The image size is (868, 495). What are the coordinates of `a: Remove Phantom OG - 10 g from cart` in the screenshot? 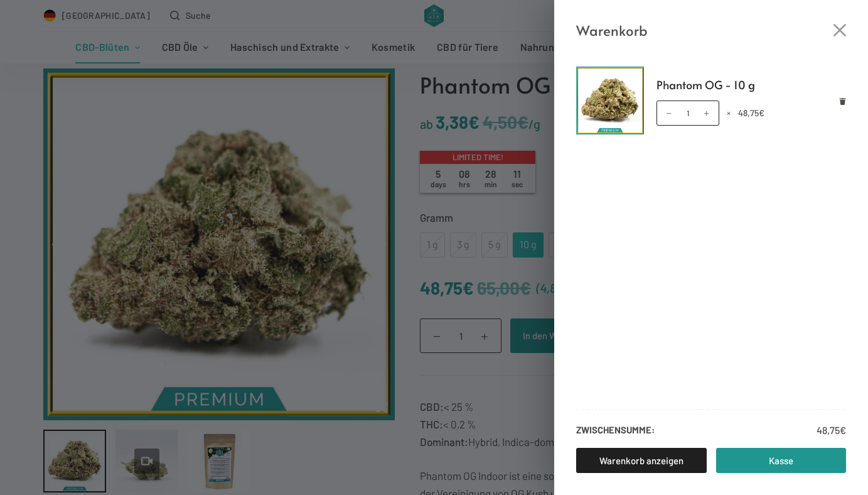 It's located at (843, 100).